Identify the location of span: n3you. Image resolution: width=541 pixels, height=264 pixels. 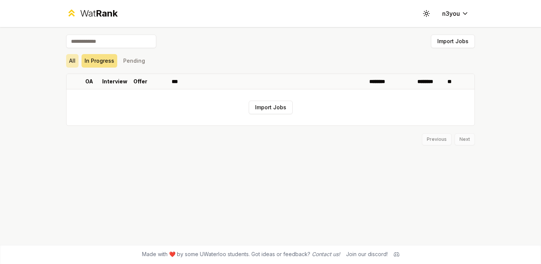
(451, 14).